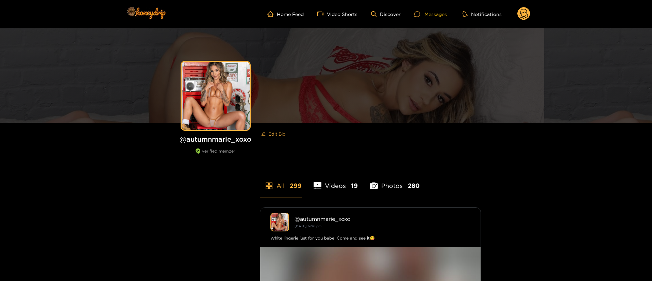 The width and height of the screenshot is (652, 281). What do you see at coordinates (279, 222) in the screenshot?
I see `img: autumnmarie_xoxo` at bounding box center [279, 222].